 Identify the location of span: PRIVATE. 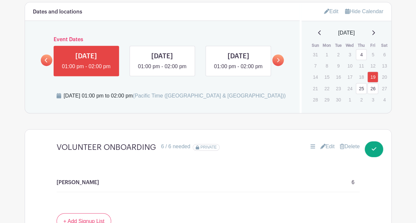
(209, 147).